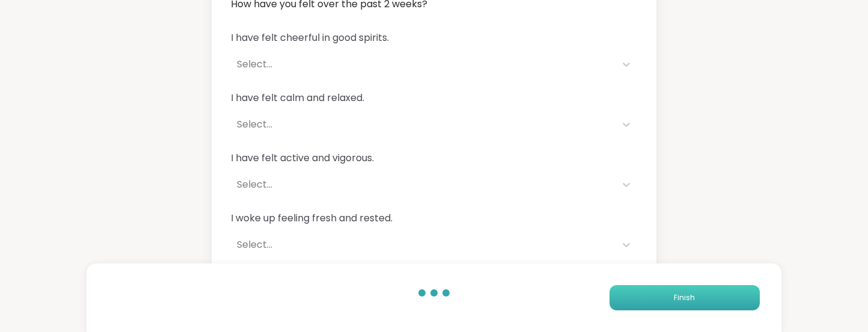  What do you see at coordinates (434, 98) in the screenshot?
I see `span: I have felt calm and relaxed.` at bounding box center [434, 98].